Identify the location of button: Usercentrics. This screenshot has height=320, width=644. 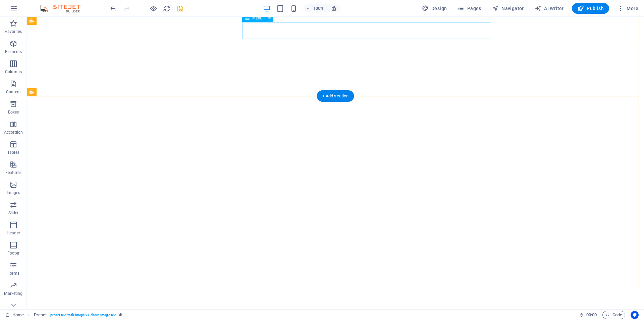
(634, 315).